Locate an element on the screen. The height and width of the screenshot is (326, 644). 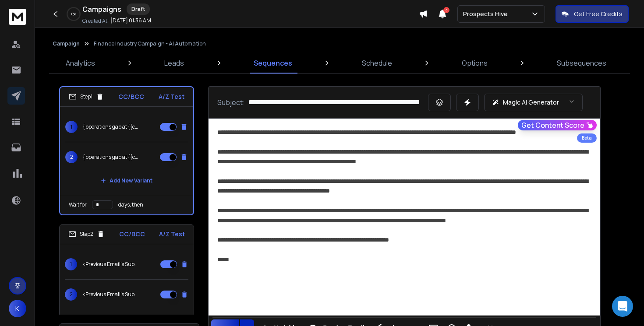
p: Wait for is located at coordinates (77, 205).